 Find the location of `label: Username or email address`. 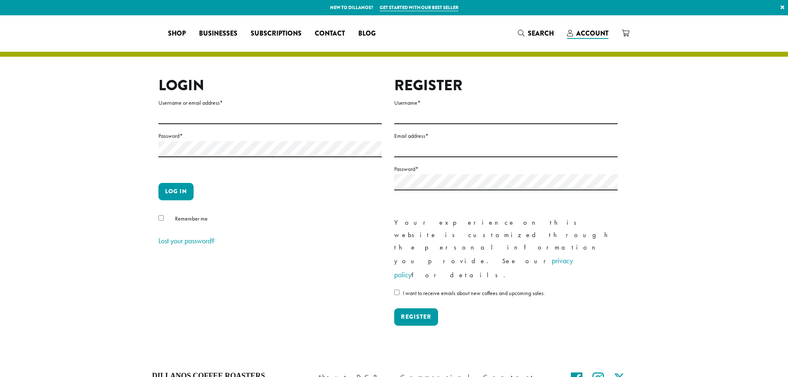

label: Username or email address is located at coordinates (270, 103).